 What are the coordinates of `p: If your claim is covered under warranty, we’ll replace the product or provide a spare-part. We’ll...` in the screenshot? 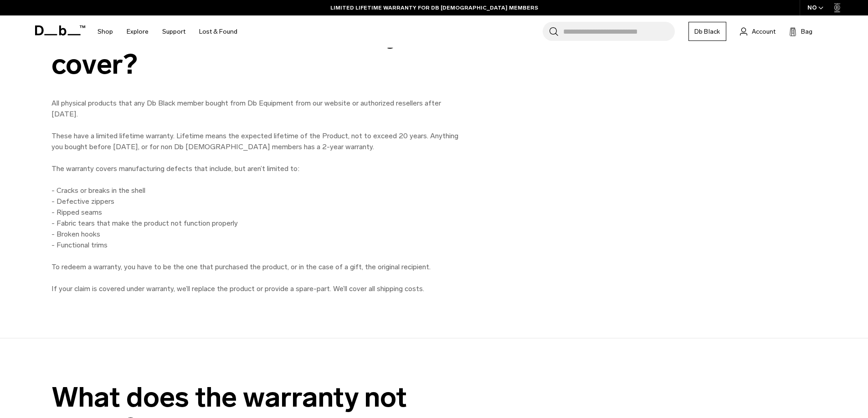 It's located at (257, 289).